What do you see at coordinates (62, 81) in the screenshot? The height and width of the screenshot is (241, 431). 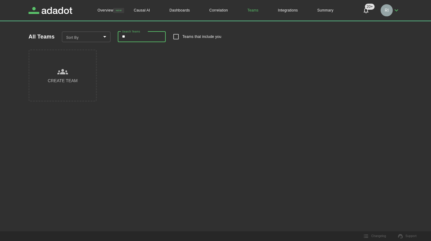 I see `h3: Create Team` at bounding box center [62, 81].